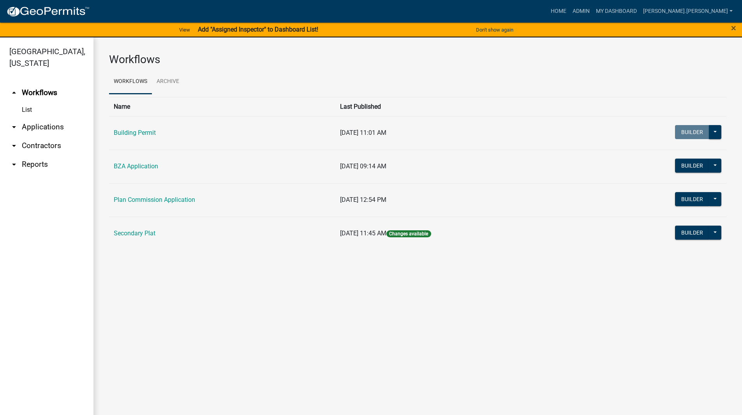 This screenshot has height=415, width=742. I want to click on button: Don't show again, so click(494, 30).